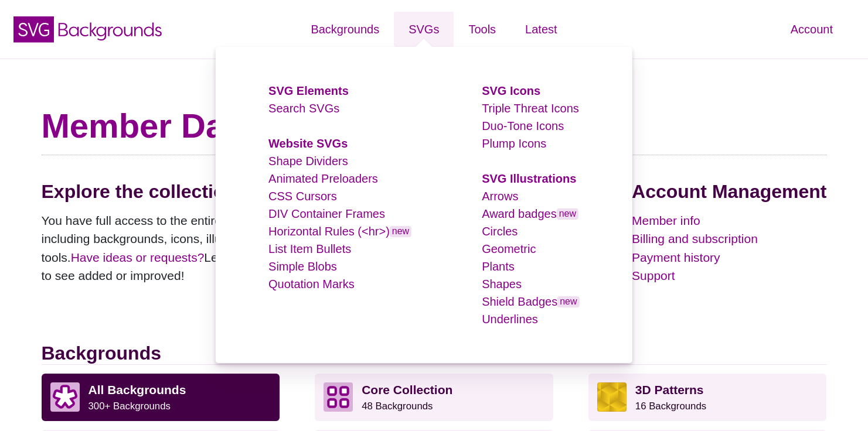 This screenshot has height=431, width=868. What do you see at coordinates (302, 196) in the screenshot?
I see `a: CSS Cursors` at bounding box center [302, 196].